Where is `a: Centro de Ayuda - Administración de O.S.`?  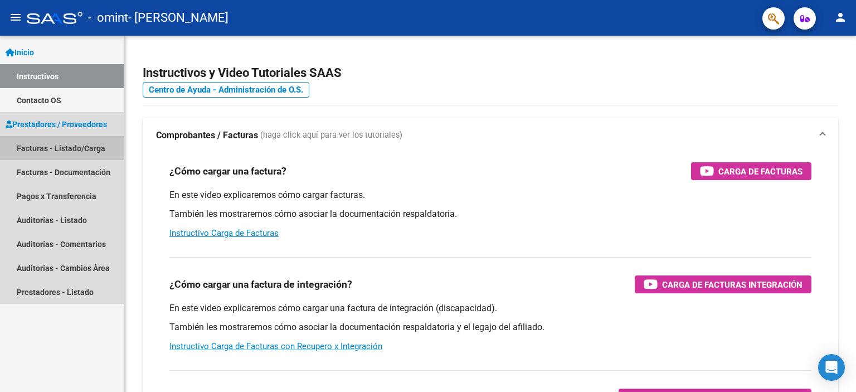 a: Centro de Ayuda - Administración de O.S. is located at coordinates (226, 90).